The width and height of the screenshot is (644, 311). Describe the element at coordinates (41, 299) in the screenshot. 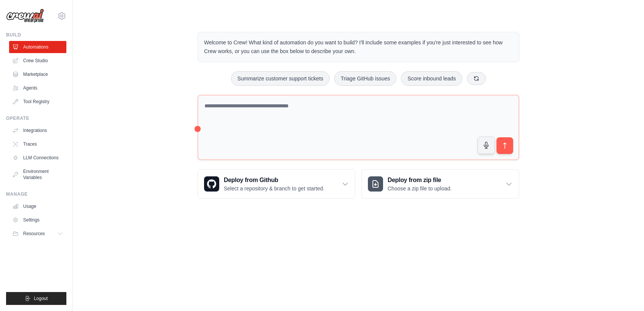

I see `span: Logout` at that location.